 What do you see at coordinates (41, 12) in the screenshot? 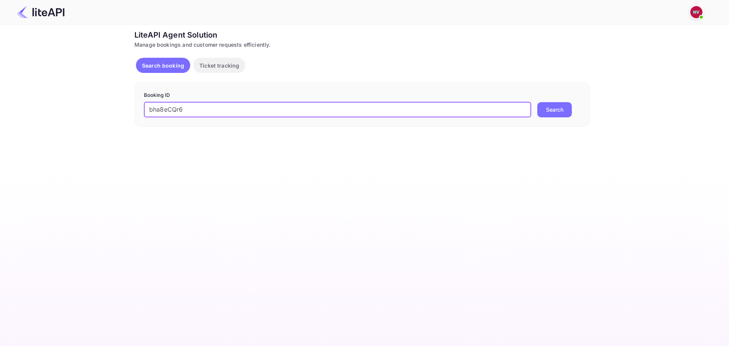
I see `img: LiteAPI Logo` at bounding box center [41, 12].